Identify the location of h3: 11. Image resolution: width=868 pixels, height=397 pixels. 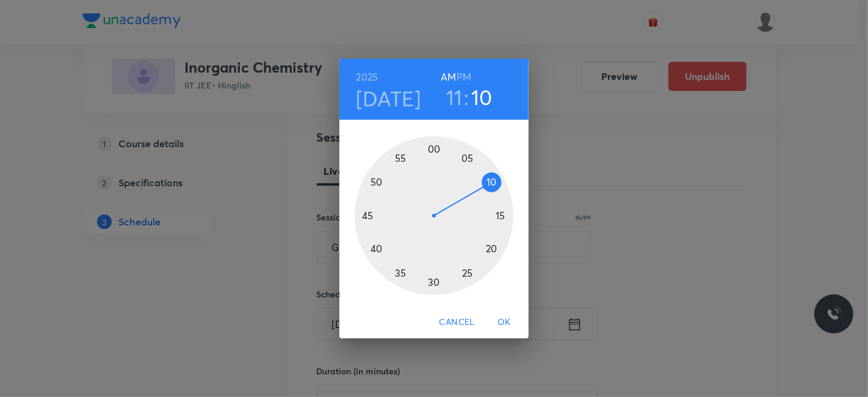
(454, 97).